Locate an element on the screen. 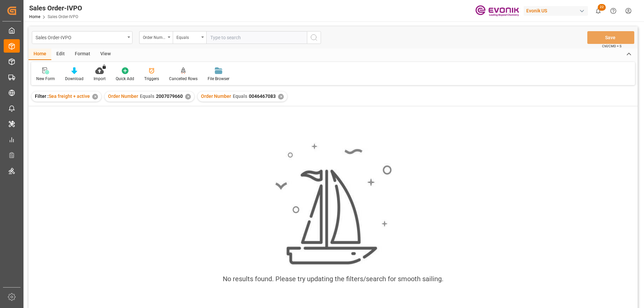  input: Type to search is located at coordinates (257, 37).